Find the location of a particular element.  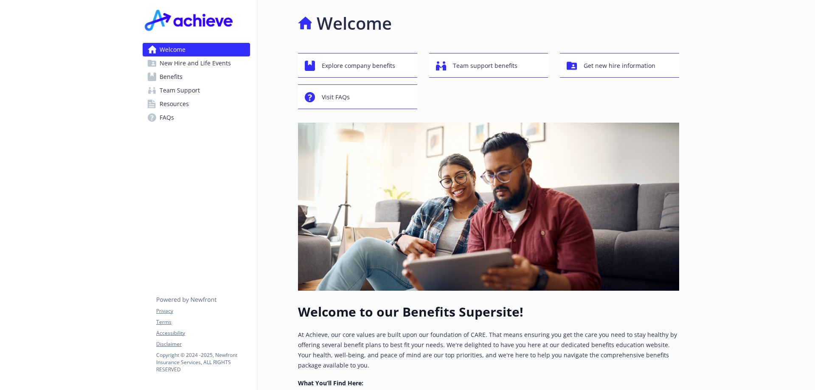

span: Team Support is located at coordinates (179, 90).